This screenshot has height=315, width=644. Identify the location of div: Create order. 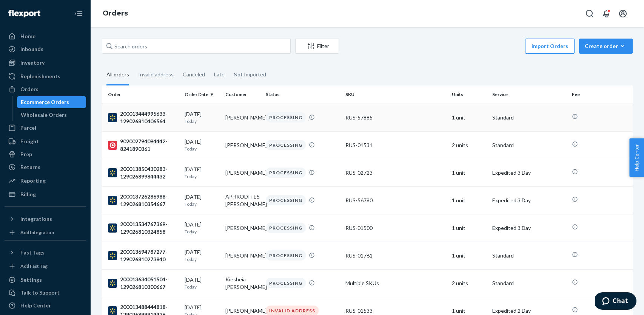
(606, 46).